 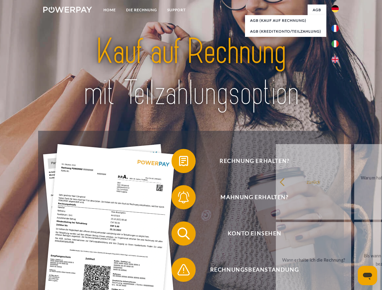 I want to click on a: Rechnung erhalten?, so click(x=250, y=161).